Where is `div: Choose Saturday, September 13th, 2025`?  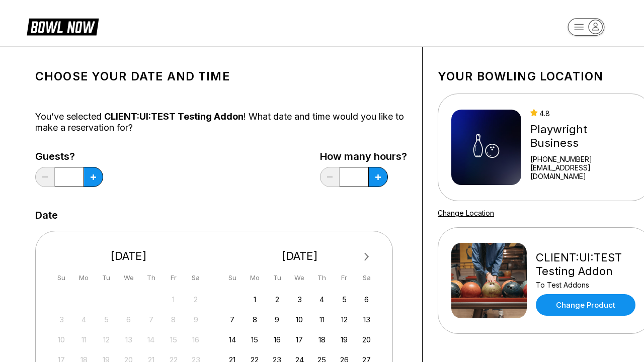 div: Choose Saturday, September 13th, 2025 is located at coordinates (367, 319).